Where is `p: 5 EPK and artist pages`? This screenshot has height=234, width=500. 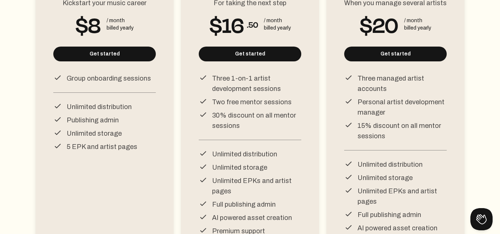
p: 5 EPK and artist pages is located at coordinates (102, 147).